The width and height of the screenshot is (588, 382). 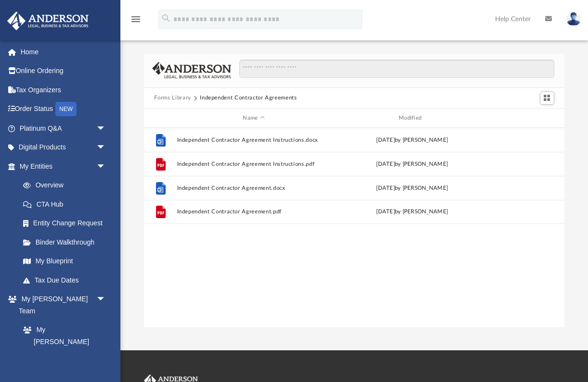 What do you see at coordinates (547, 98) in the screenshot?
I see `button: Switch to Grid View` at bounding box center [547, 98].